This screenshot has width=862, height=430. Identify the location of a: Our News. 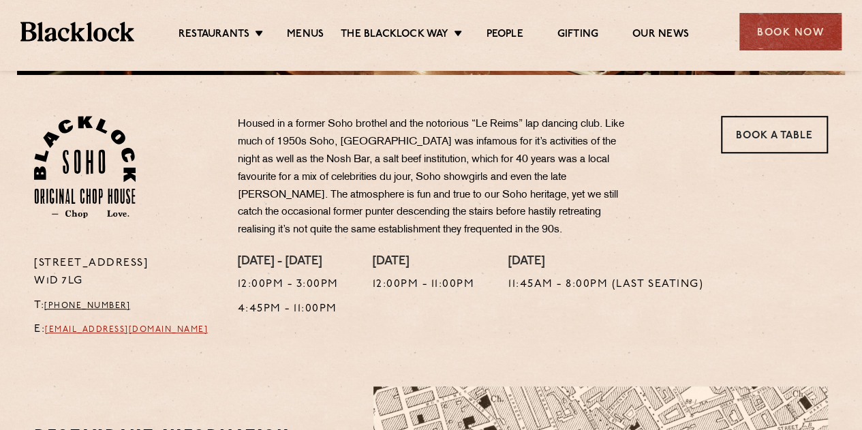
(660, 35).